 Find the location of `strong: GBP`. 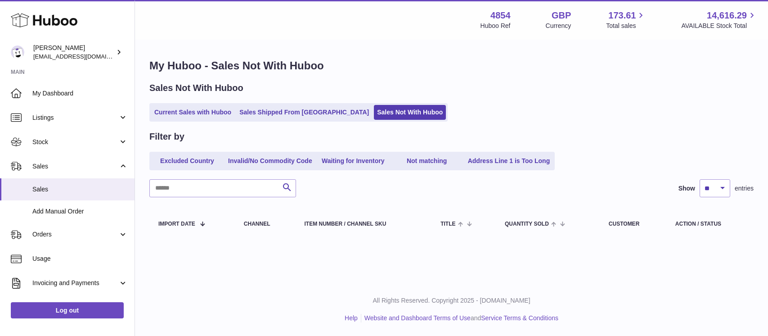

strong: GBP is located at coordinates (561, 15).